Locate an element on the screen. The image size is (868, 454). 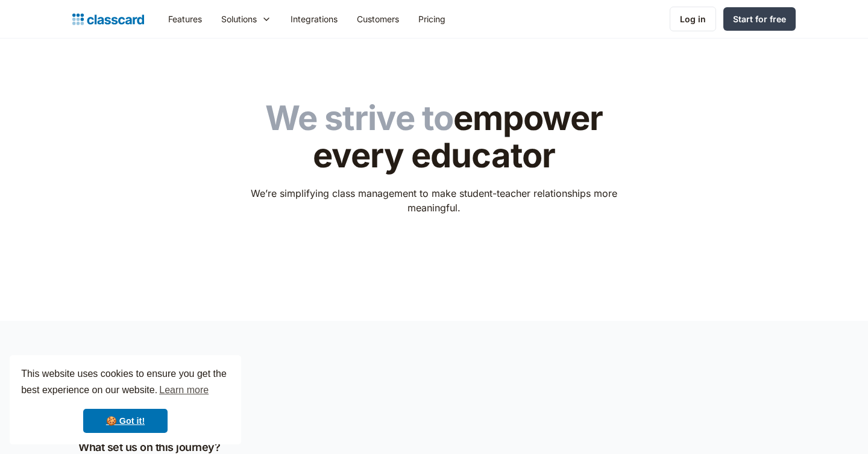
a: home is located at coordinates (108, 20).